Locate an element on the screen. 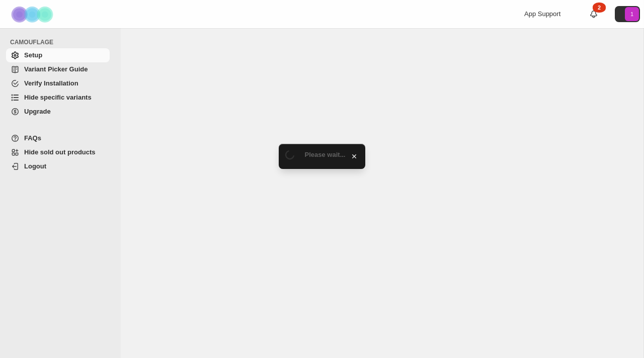 This screenshot has height=358, width=644. span: Verify Installation is located at coordinates (52, 83).